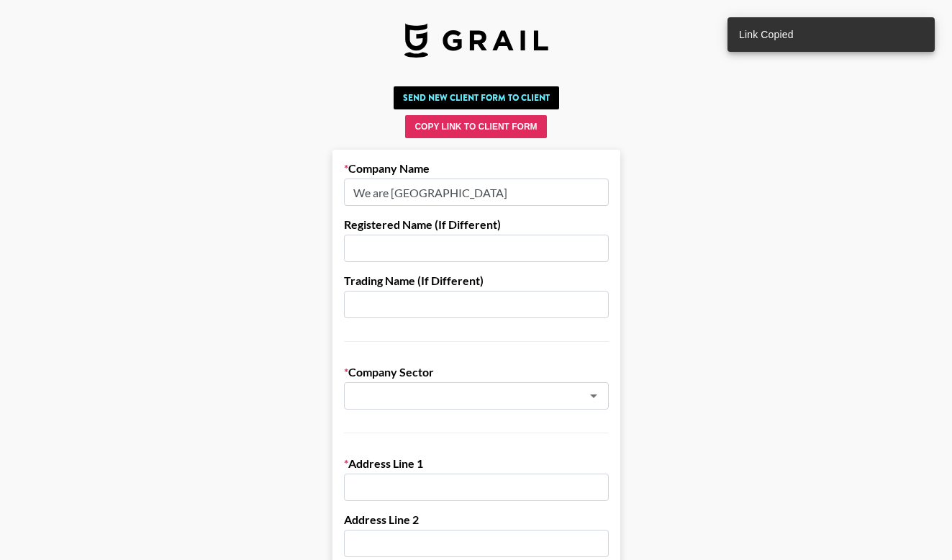  I want to click on label: Company Name, so click(476, 168).